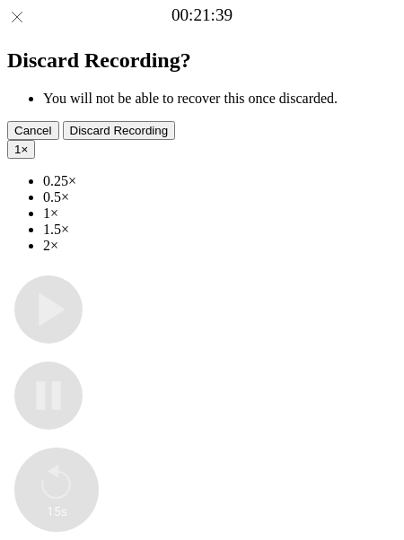 The width and height of the screenshot is (404, 540). Describe the element at coordinates (119, 130) in the screenshot. I see `button: Discard Recording` at that location.